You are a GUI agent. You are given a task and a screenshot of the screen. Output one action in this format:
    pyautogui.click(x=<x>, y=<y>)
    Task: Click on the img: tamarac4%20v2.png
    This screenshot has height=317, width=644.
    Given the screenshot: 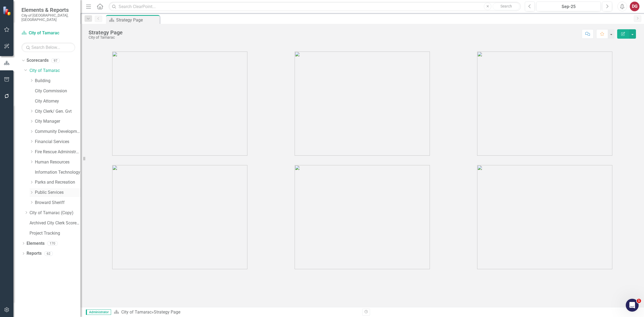 What is the action you would take?
    pyautogui.click(x=180, y=217)
    